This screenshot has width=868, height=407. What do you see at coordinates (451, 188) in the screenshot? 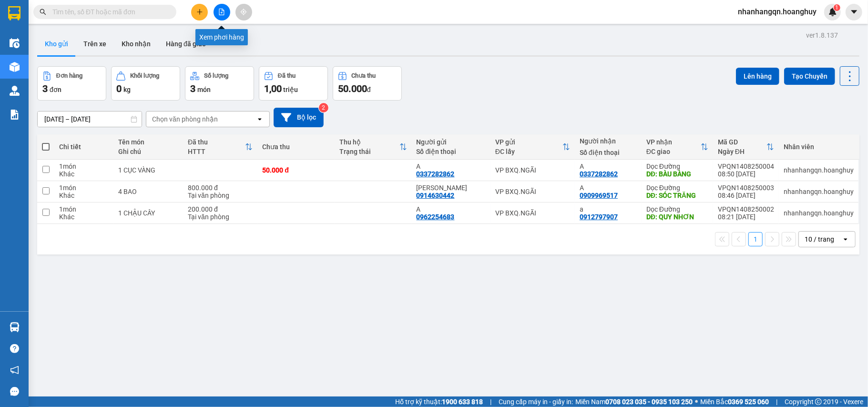
I see `div: KHÁNH PHI` at bounding box center [451, 188].